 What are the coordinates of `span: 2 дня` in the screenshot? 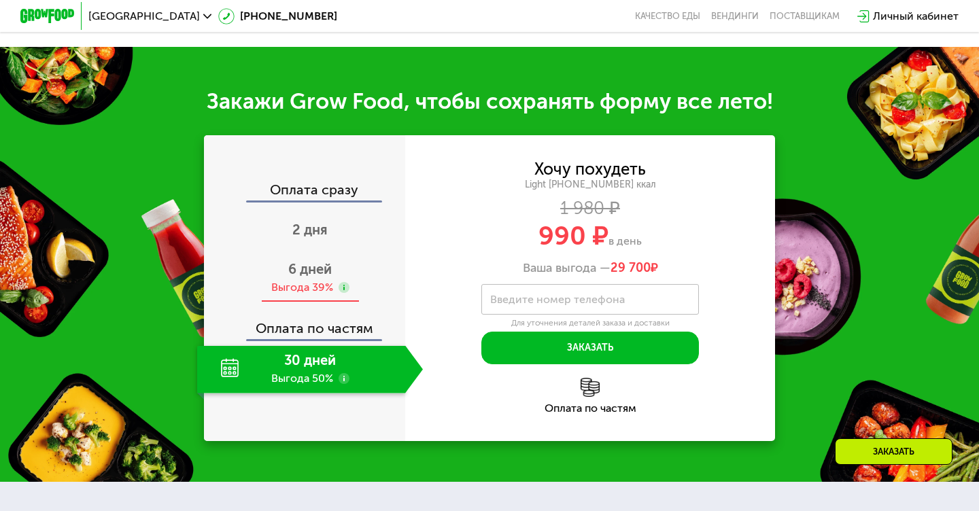 It's located at (310, 230).